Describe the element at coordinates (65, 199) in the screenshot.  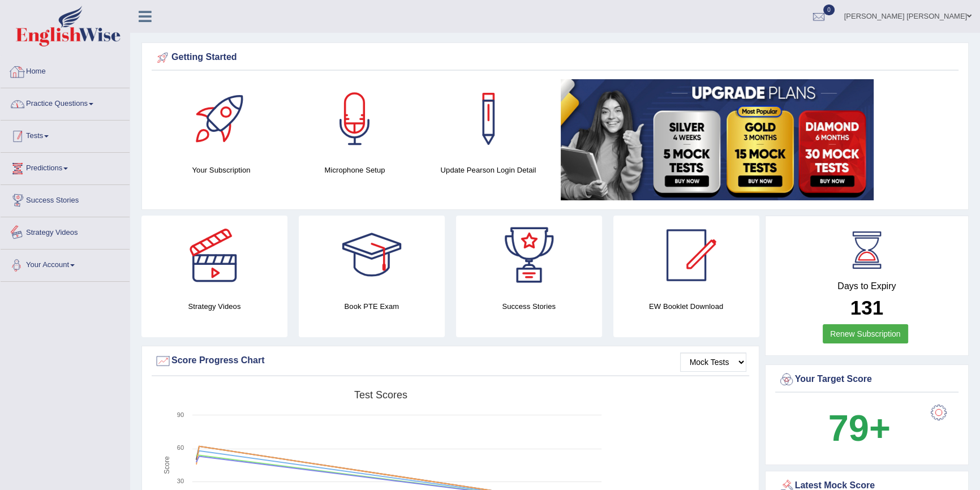
I see `a: Success Stories` at that location.